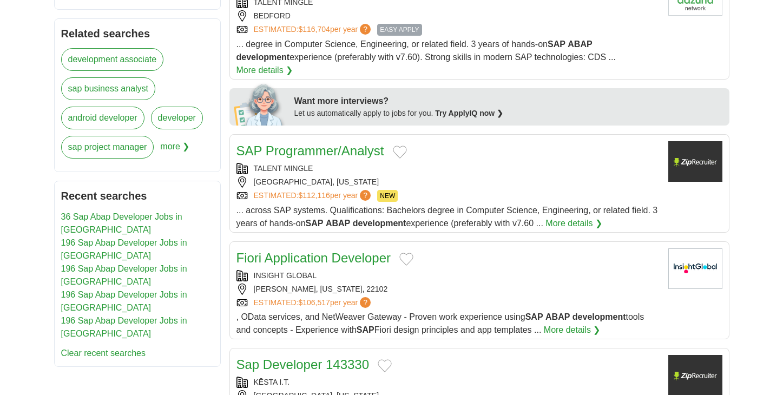 The height and width of the screenshot is (395, 783). I want to click on a: ESTIMATED:$116,704per year?, so click(313, 30).